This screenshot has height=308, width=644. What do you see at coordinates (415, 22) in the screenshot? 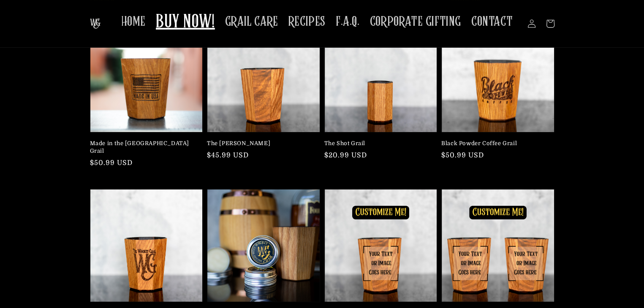
I see `a: CORPORATE GIFTING` at bounding box center [415, 22].